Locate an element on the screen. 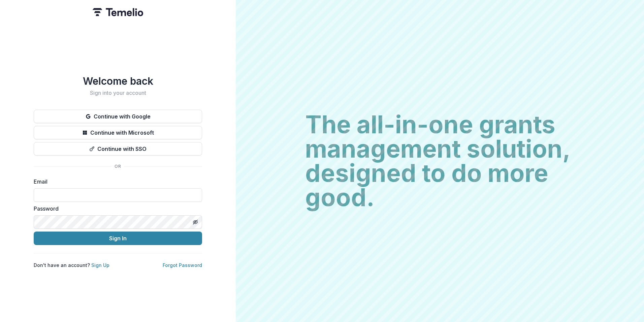  button: Toggle password visibility is located at coordinates (195, 222).